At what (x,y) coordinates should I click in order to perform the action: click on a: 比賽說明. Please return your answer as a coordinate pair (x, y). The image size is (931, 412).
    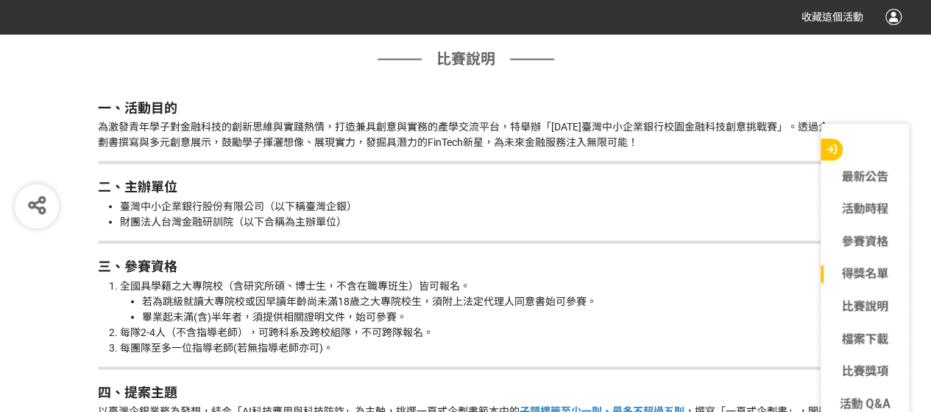
    Looking at the image, I should click on (865, 306).